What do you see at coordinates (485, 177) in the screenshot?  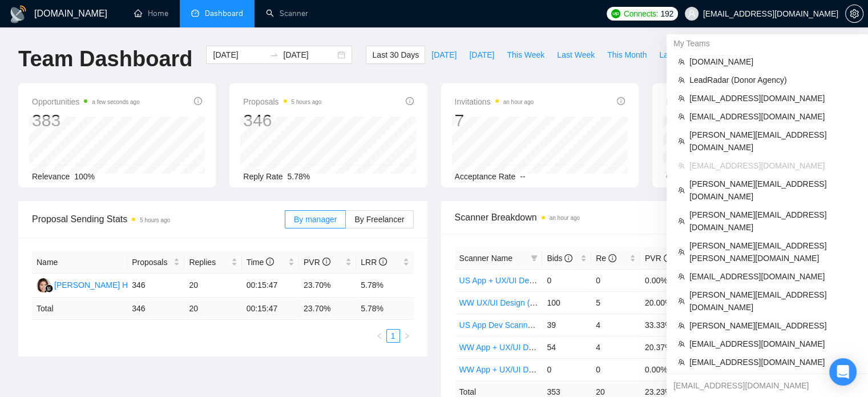 I see `span: Acceptance Rate` at bounding box center [485, 177].